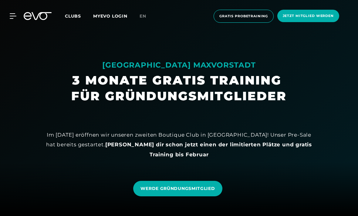 The height and width of the screenshot is (216, 358). What do you see at coordinates (308, 16) in the screenshot?
I see `a: Jetzt Mitglied werden` at bounding box center [308, 16].